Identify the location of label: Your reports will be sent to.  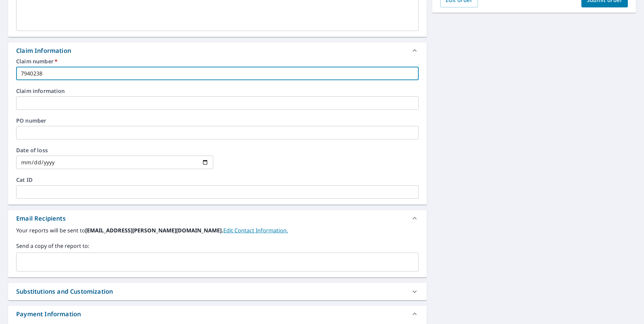
(217, 230).